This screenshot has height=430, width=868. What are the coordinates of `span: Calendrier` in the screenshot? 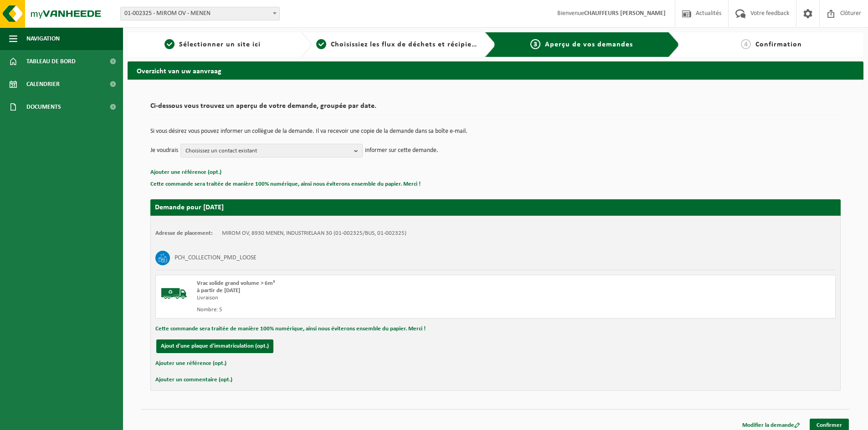 It's located at (43, 84).